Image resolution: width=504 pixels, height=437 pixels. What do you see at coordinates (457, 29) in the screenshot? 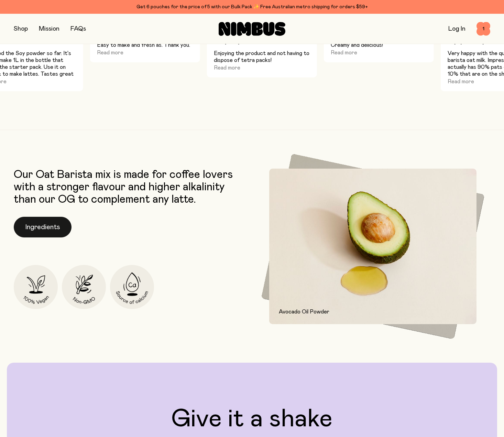
I see `a: Log In` at bounding box center [457, 29].